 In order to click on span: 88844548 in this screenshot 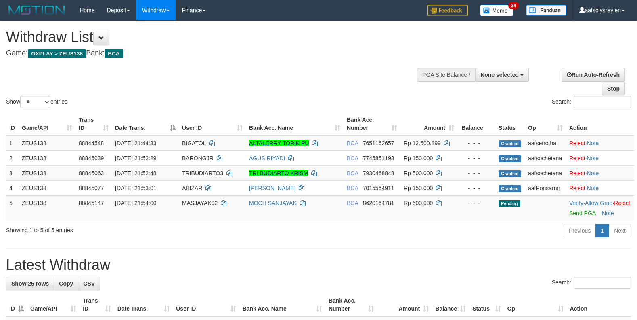, I will do `click(91, 143)`.